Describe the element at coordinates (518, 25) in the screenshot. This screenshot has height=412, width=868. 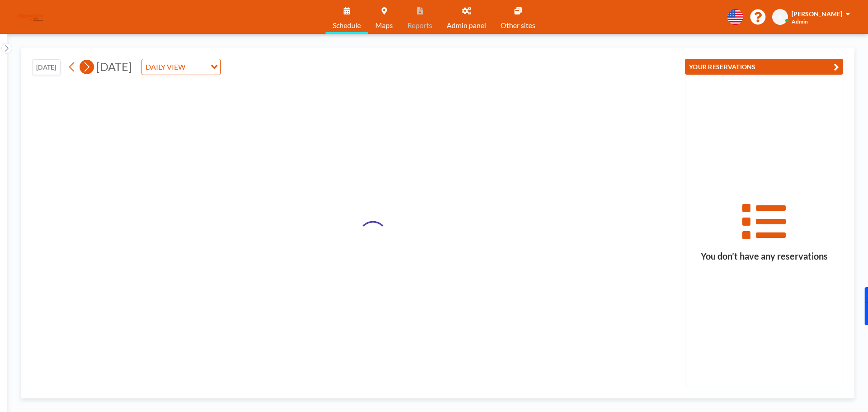
I see `span: Other sites` at that location.